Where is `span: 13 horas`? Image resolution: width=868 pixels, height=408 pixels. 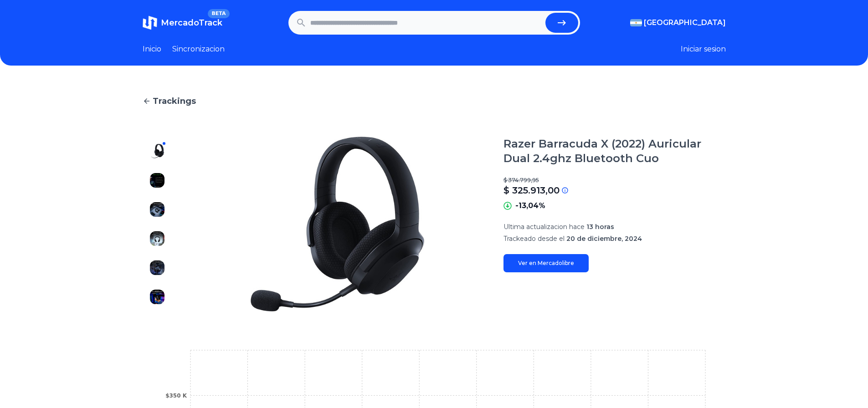 span: 13 horas is located at coordinates (600, 227).